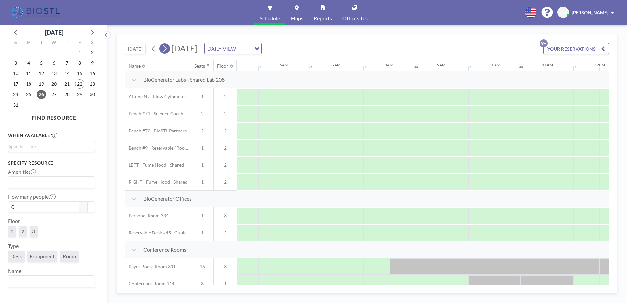 Image resolution: width=627 pixels, height=303 pixels. Describe the element at coordinates (69, 256) in the screenshot. I see `span: Room` at that location.